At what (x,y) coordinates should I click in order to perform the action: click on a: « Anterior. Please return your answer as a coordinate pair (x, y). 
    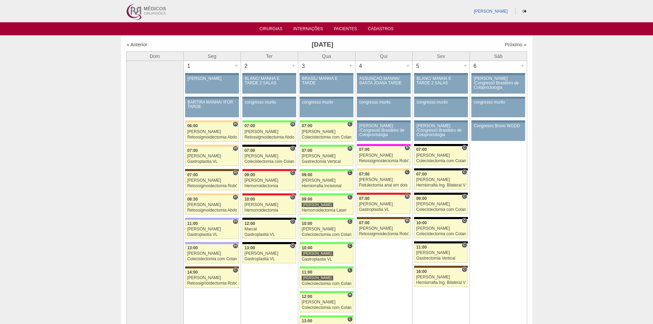
    Looking at the image, I should click on (137, 45).